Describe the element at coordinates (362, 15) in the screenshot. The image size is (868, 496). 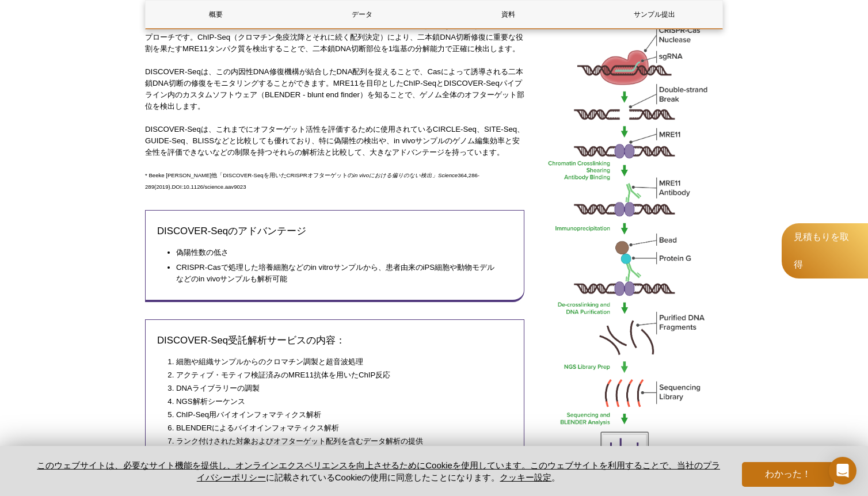
I see `a: データ` at that location.